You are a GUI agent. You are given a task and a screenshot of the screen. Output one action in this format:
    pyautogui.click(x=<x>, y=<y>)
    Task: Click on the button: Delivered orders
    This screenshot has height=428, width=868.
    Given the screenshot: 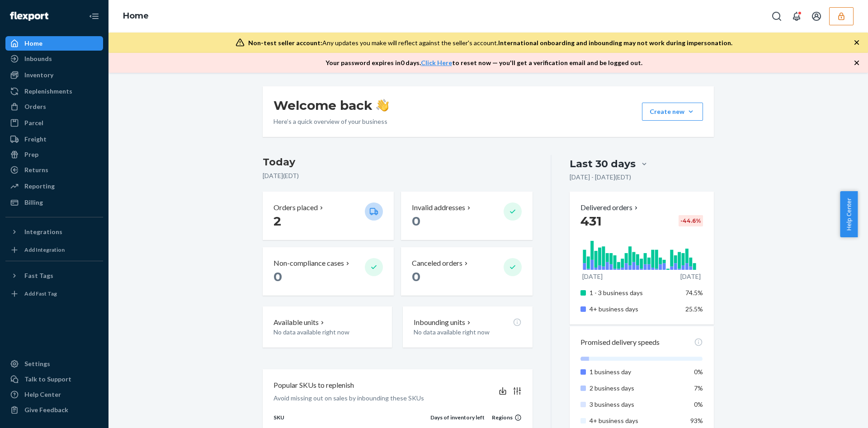 What is the action you would take?
    pyautogui.click(x=610, y=207)
    